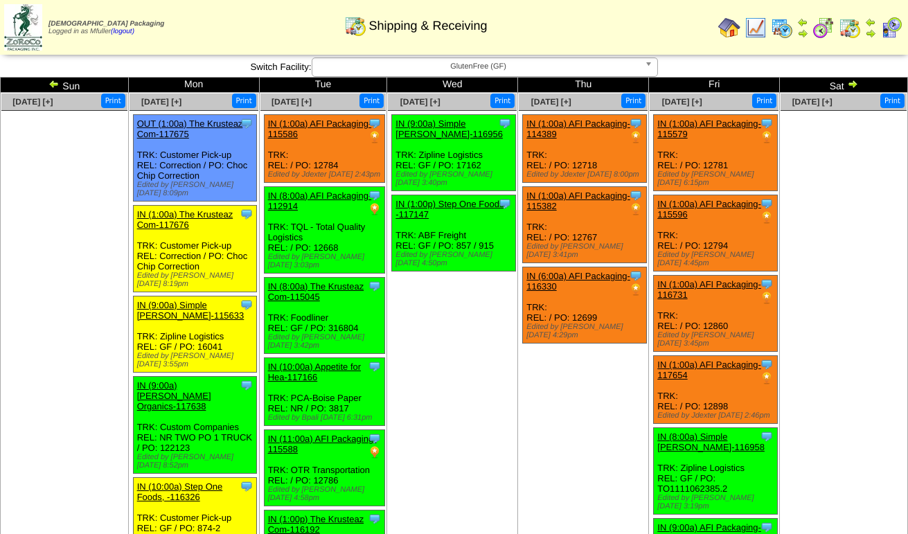 This screenshot has width=908, height=534. What do you see at coordinates (324, 149) in the screenshot?
I see `div: TRK: REL: / PO: 12784` at bounding box center [324, 149].